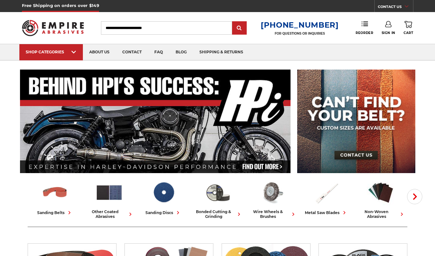  I want to click on a: Reorder, so click(365, 28).